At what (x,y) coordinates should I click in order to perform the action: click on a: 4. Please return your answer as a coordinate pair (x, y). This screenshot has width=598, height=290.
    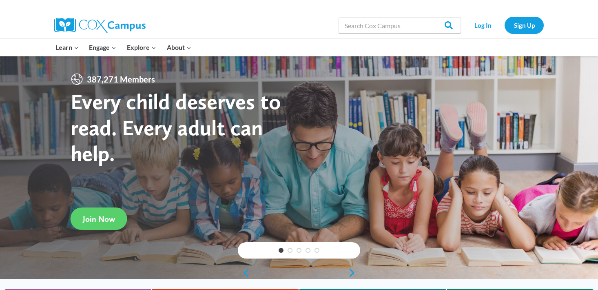
    Looking at the image, I should click on (308, 250).